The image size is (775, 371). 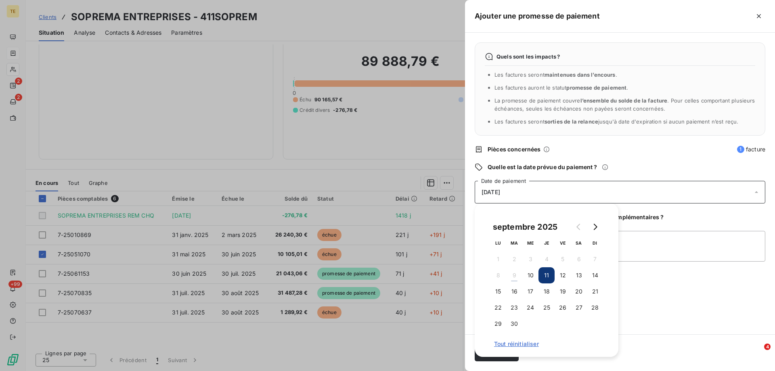 I want to click on button: 14, so click(x=595, y=275).